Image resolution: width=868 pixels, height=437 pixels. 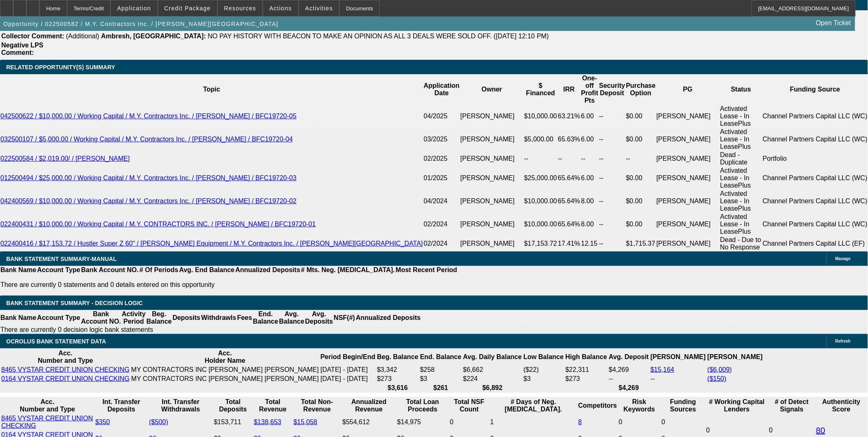 I want to click on a: 80, so click(x=821, y=431).